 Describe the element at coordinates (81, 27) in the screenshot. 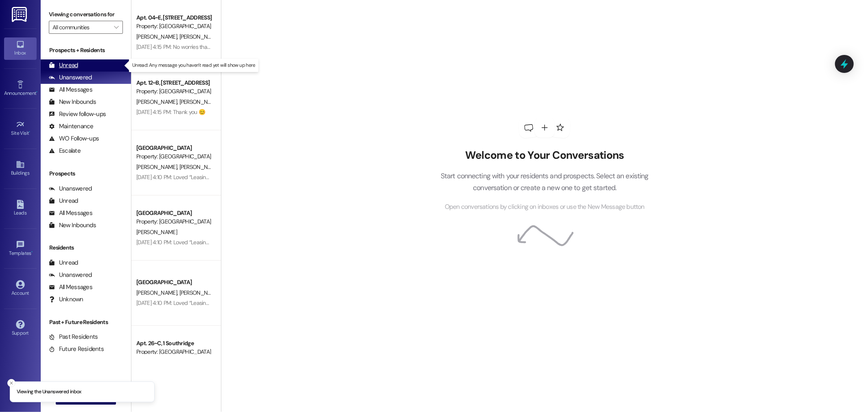

I see `input: All communities` at that location.